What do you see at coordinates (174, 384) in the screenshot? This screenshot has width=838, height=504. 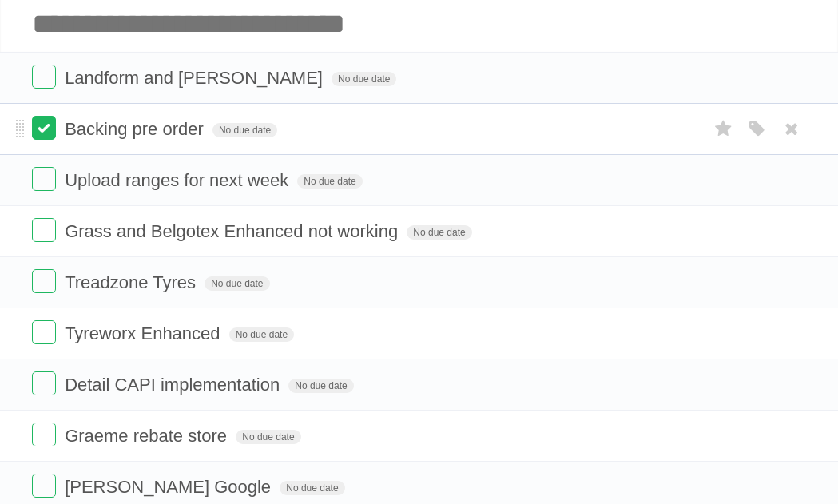 I see `span: Detail CAPI implementation` at bounding box center [174, 384].